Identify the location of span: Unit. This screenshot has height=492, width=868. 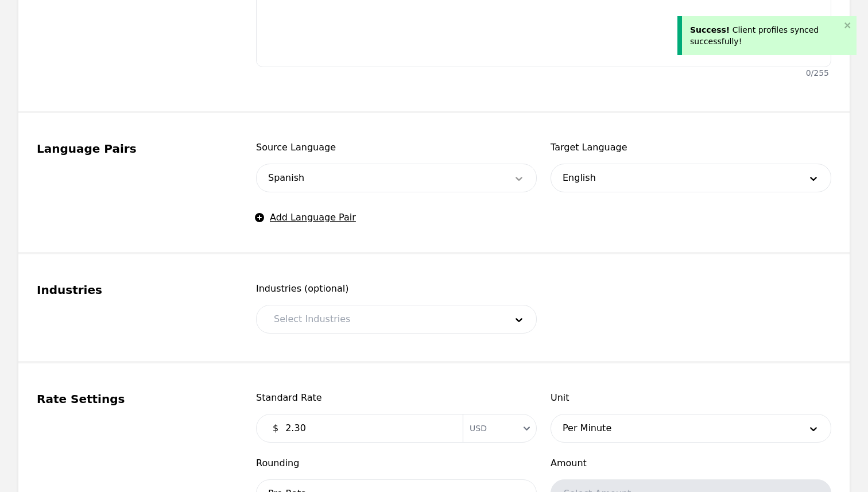
(690, 398).